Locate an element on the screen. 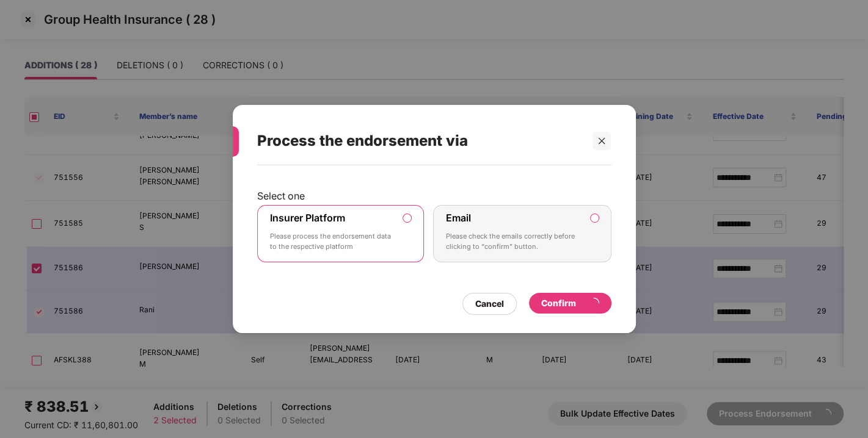 Image resolution: width=868 pixels, height=438 pixels. p: Select one is located at coordinates (435, 196).